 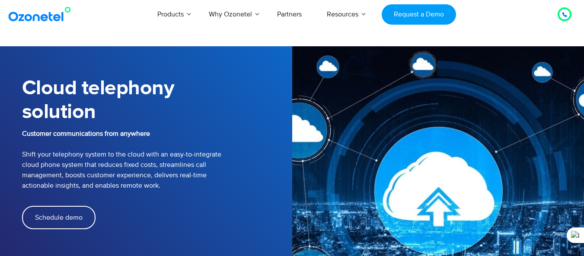 I want to click on b: Customer communications from anywhere, so click(x=86, y=134).